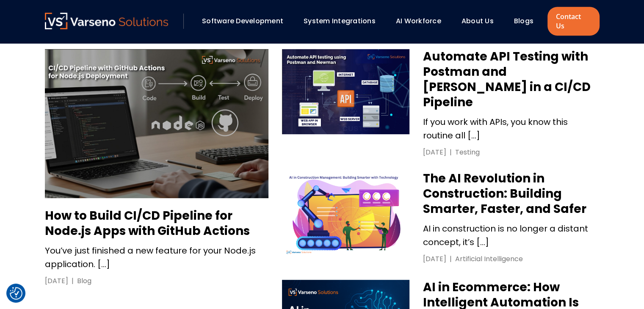 This screenshot has width=644, height=309. Describe the element at coordinates (441, 218) in the screenshot. I see `a: The AI Revolution in Construction: Building Smarter, Faster, and Safer The AI Revolution in Const...` at that location.